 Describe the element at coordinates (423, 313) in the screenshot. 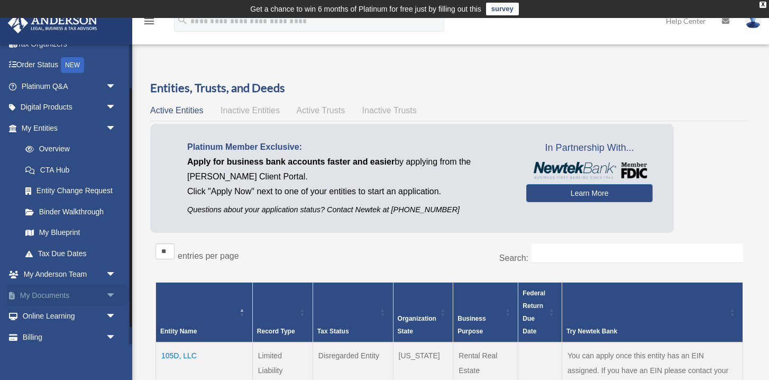

I see `th: Organization State: Activate to sort` at that location.